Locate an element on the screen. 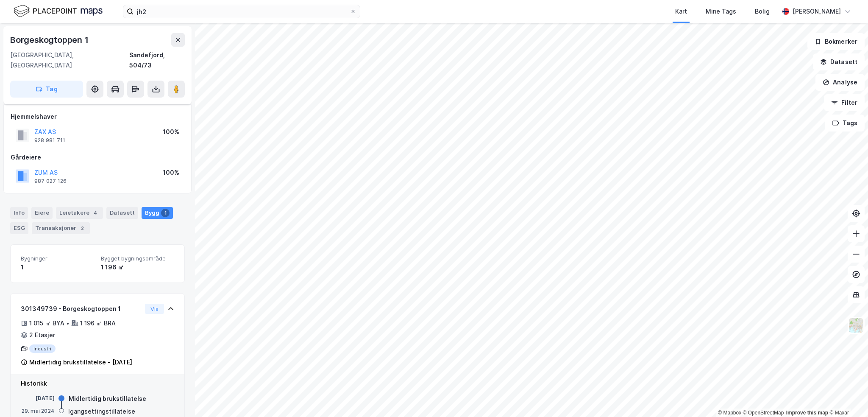 The image size is (868, 417). button: Filter is located at coordinates (844, 102).